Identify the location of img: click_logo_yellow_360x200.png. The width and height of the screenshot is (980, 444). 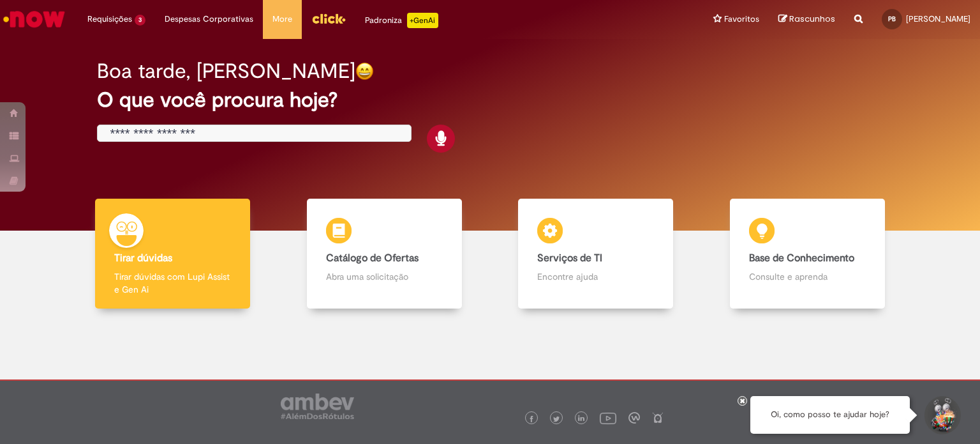
(328, 18).